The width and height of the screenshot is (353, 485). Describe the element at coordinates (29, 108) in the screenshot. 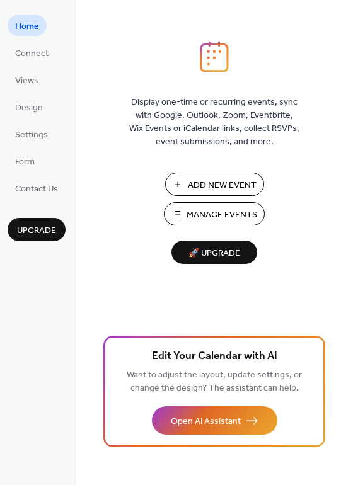

I see `span: Design` at that location.